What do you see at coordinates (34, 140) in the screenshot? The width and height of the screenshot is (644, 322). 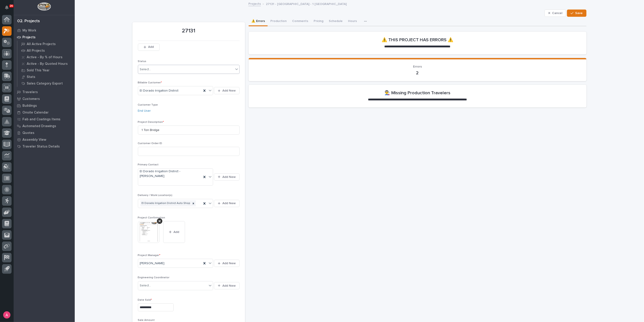 I see `p: Assembly View` at bounding box center [34, 140].